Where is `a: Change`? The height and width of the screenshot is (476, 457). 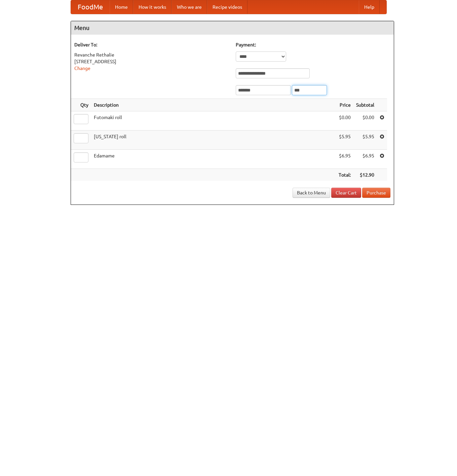
a: Change is located at coordinates (82, 68).